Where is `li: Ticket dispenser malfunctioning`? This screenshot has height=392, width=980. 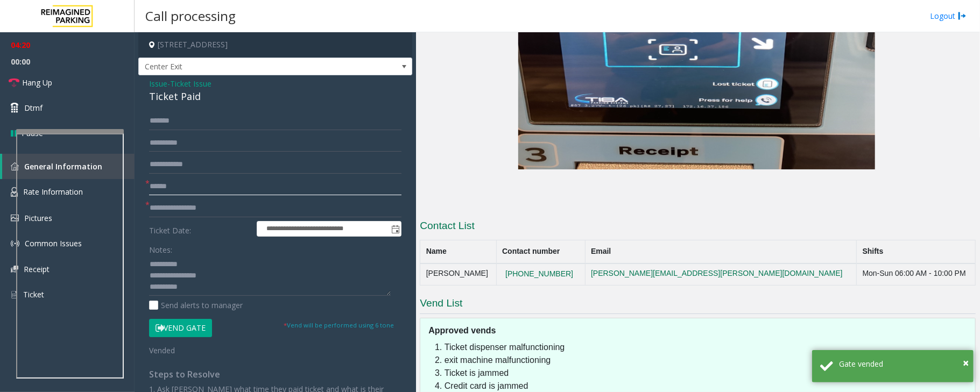
li: Ticket dispenser malfunctioning is located at coordinates (708, 348).